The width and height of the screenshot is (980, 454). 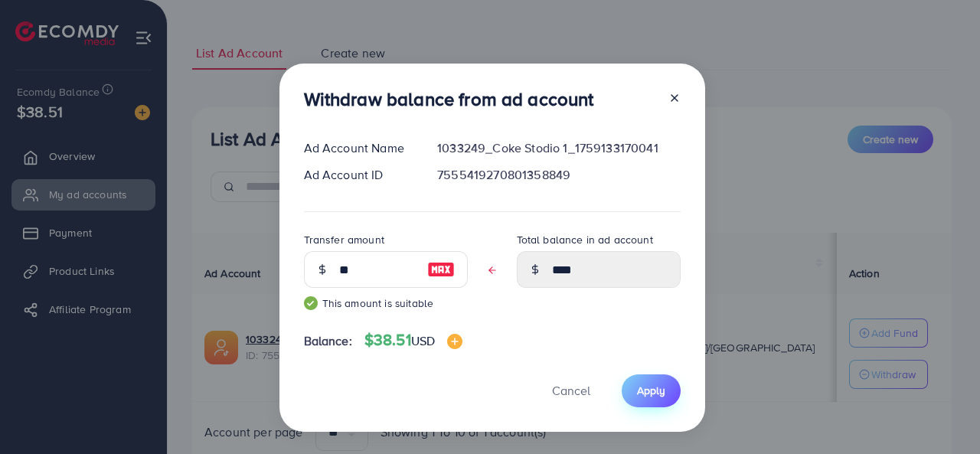 What do you see at coordinates (651, 390) in the screenshot?
I see `span: Apply` at bounding box center [651, 390].